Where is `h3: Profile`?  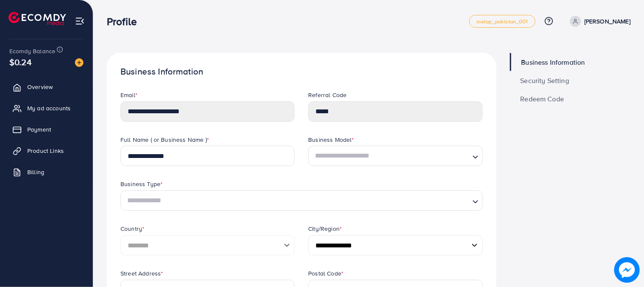
h3: Profile is located at coordinates (125, 21).